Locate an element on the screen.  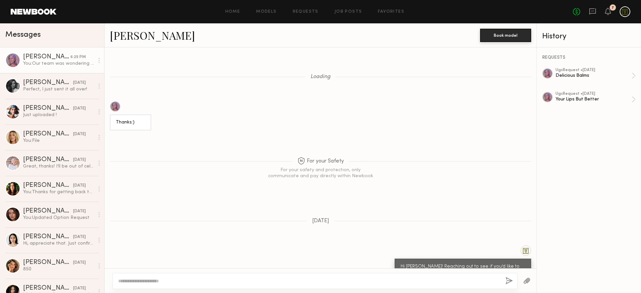
div: Delicious Balms is located at coordinates (594, 75).